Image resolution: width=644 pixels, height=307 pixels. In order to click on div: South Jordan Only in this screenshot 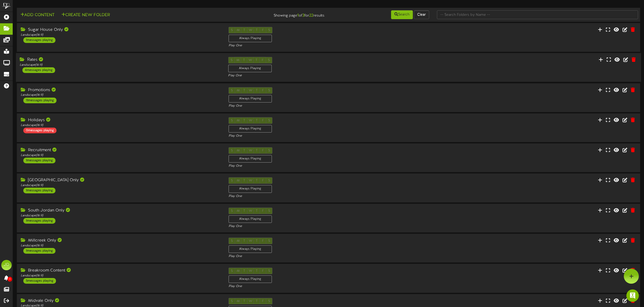, I will do `click(121, 210)`.